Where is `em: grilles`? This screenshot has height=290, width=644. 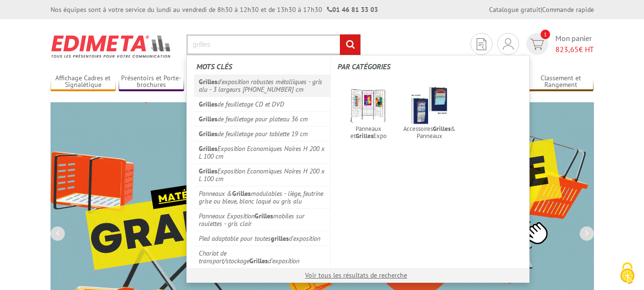
em: grilles is located at coordinates (280, 238).